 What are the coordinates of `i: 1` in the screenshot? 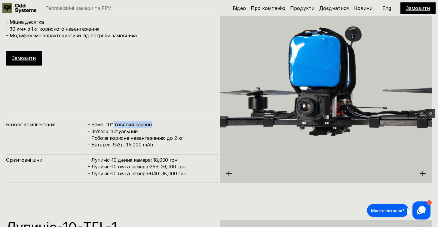 It's located at (64, 3).